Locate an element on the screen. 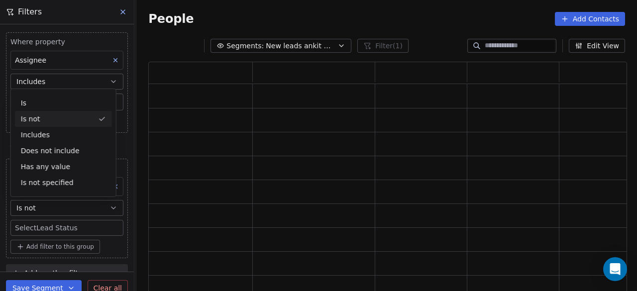 The image size is (637, 291). div: Does not include is located at coordinates (63, 151).